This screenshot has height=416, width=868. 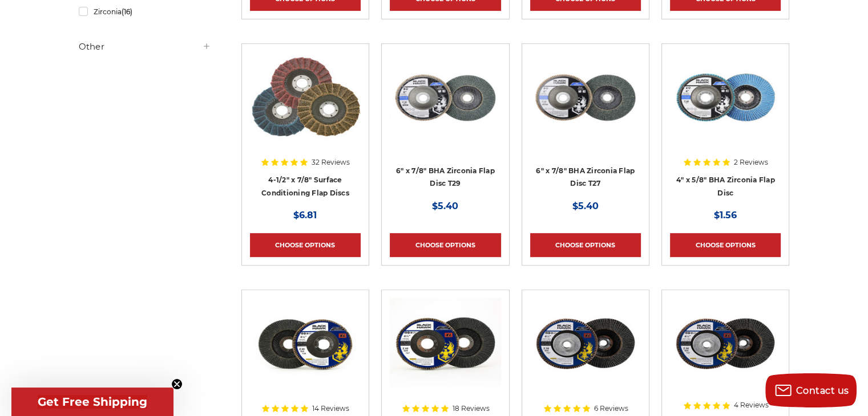 I want to click on a: Zirconia, so click(x=145, y=11).